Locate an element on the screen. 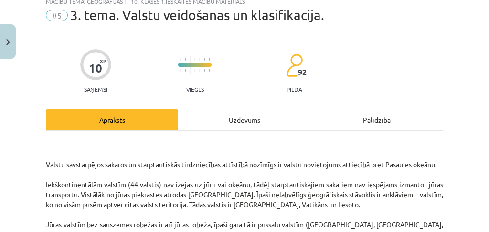 This screenshot has width=489, height=232. div: Uzdevums is located at coordinates (244, 120).